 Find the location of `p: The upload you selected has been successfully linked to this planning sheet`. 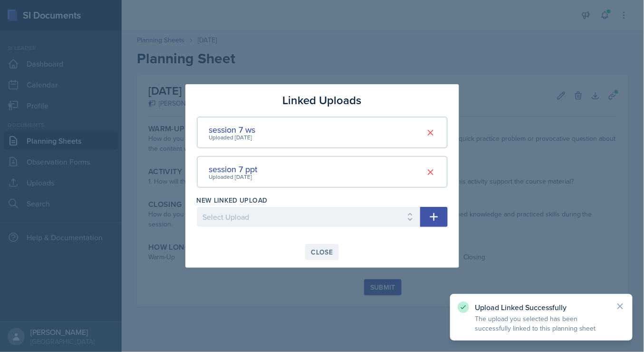

p: The upload you selected has been successfully linked to this planning sheet is located at coordinates (541, 324).